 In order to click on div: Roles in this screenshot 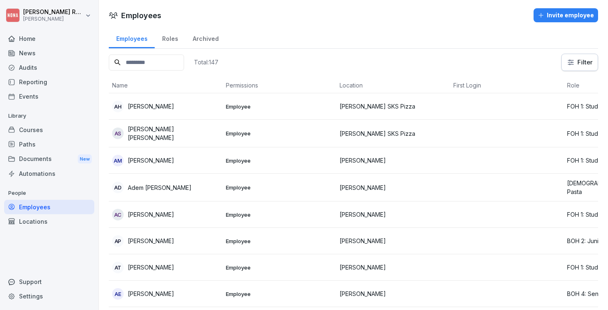, I will do `click(170, 38)`.